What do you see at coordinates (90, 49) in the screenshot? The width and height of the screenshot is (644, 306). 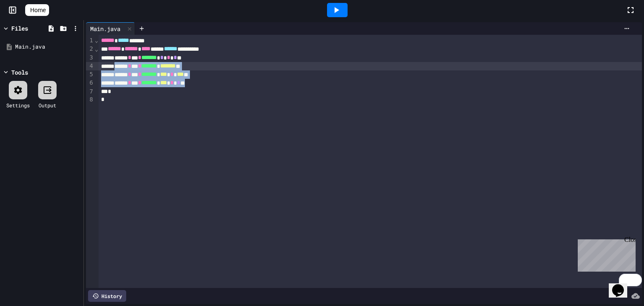 I see `div: 2` at bounding box center [90, 49].